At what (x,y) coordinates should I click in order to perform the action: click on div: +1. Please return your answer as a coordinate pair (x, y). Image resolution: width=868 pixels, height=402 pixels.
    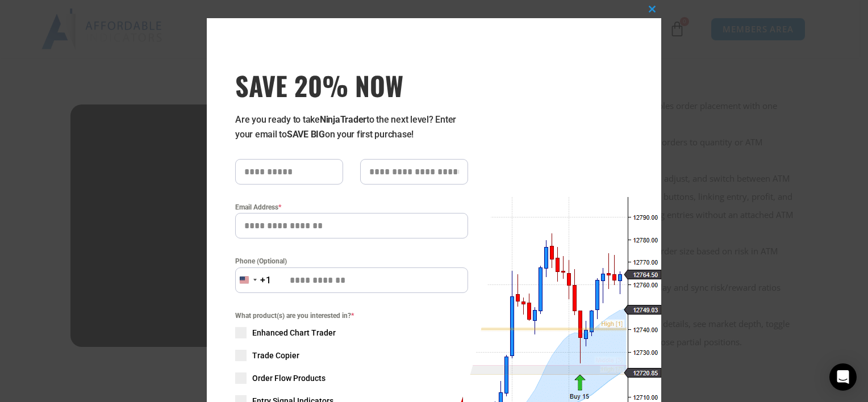
    Looking at the image, I should click on (266, 281).